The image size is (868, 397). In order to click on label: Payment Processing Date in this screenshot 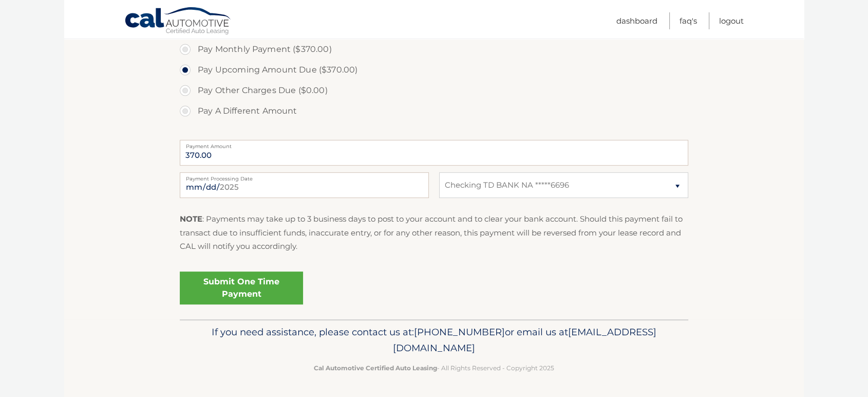, I will do `click(304, 176)`.